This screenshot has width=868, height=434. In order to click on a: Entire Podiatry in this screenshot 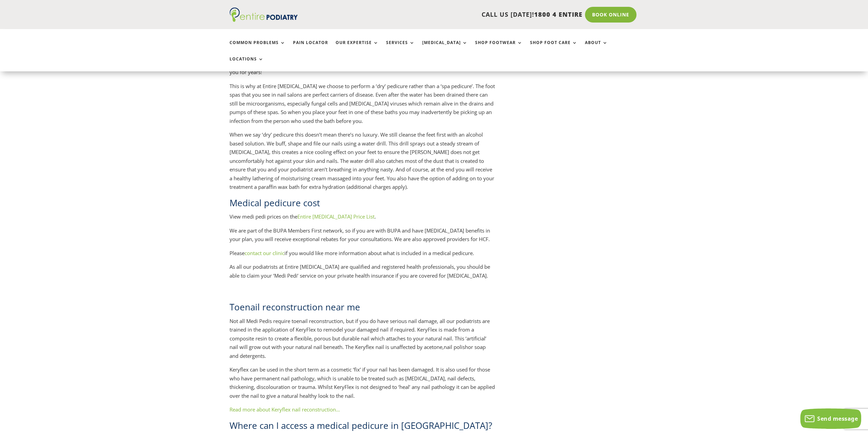, I will do `click(264, 20)`.